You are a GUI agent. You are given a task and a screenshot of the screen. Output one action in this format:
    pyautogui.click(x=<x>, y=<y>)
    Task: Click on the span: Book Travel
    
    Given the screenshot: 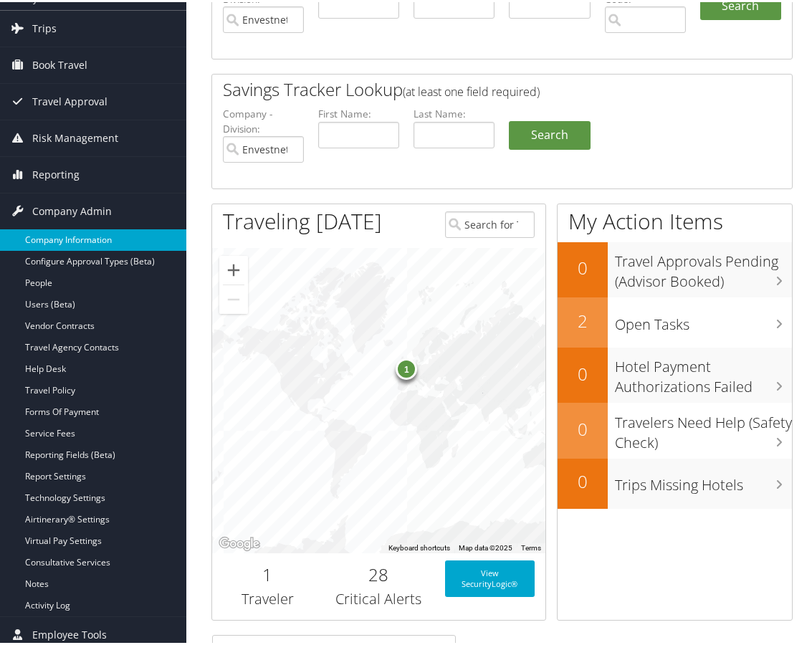 What is the action you would take?
    pyautogui.click(x=59, y=63)
    